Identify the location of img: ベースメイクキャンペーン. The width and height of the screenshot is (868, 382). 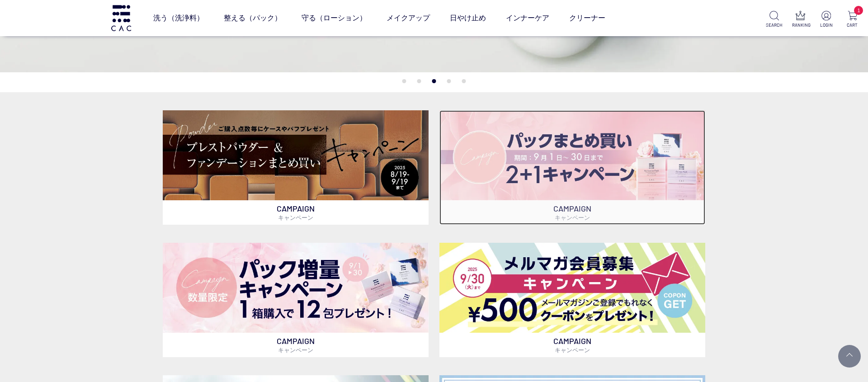
(296, 155).